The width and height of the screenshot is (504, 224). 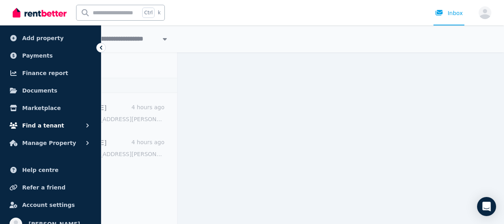 I want to click on a: Payments, so click(x=50, y=55).